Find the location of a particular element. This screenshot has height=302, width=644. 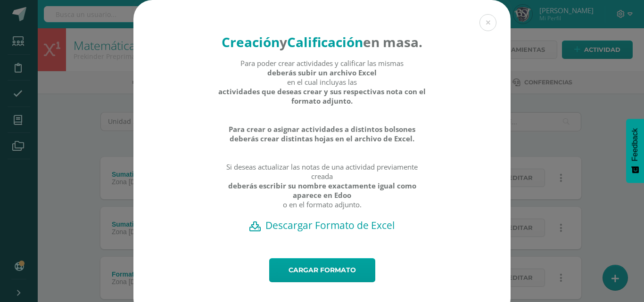

button: Feedback - Mostrar encuesta is located at coordinates (635, 151).